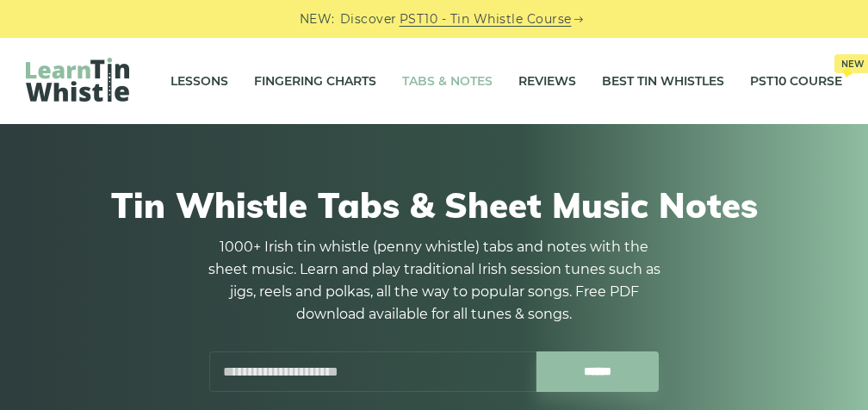 Image resolution: width=868 pixels, height=410 pixels. What do you see at coordinates (447, 81) in the screenshot?
I see `a: Tabs & Notes` at bounding box center [447, 81].